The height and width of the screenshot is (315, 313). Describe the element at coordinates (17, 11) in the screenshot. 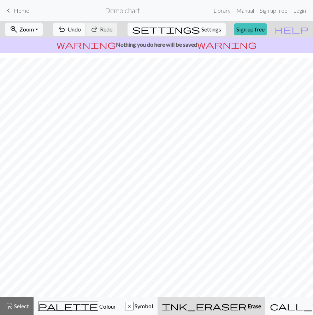

I see `a: Home` at that location.